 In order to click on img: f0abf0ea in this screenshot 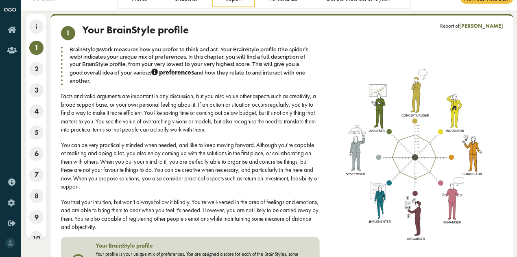, I will do `click(415, 157)`.